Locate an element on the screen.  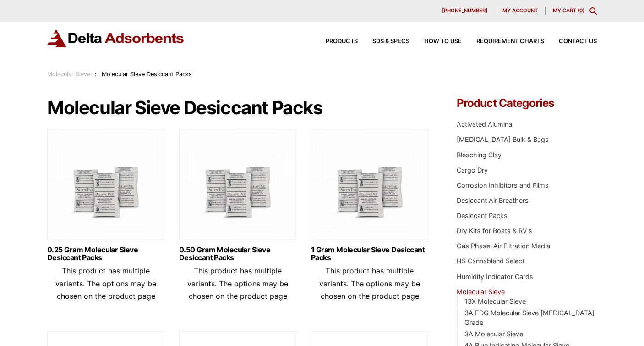
span: SDS & SPECS is located at coordinates (391, 41).